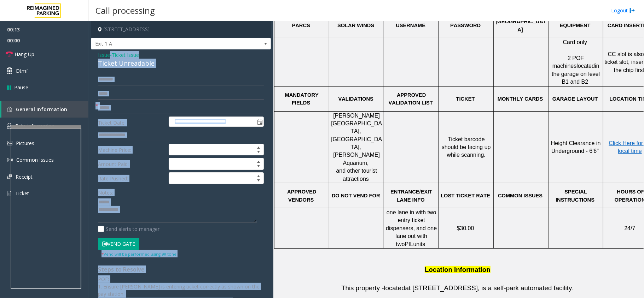  What do you see at coordinates (632, 10) in the screenshot?
I see `img: logout` at bounding box center [632, 10].